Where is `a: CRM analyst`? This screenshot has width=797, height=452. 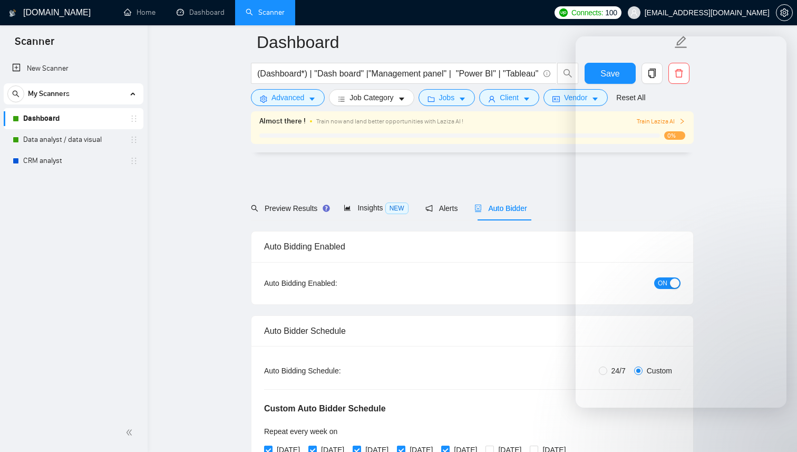 a: CRM analyst is located at coordinates (73, 161).